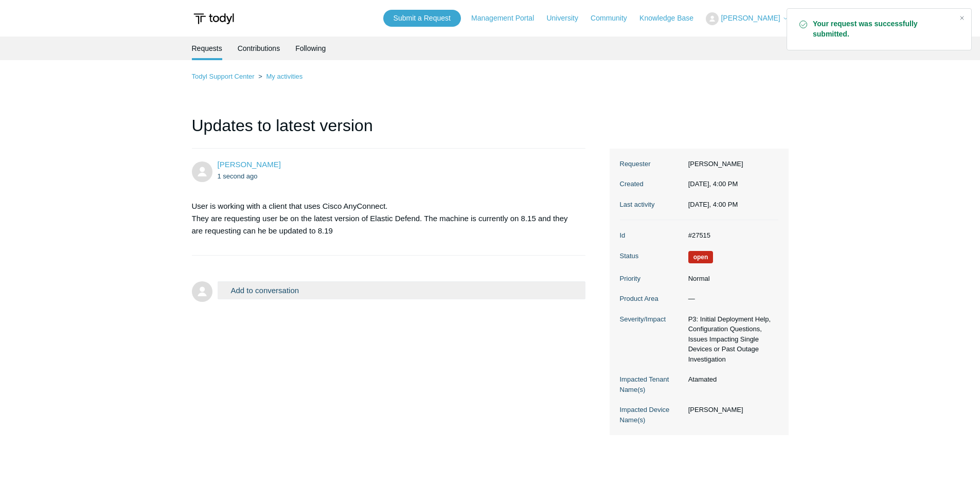  Describe the element at coordinates (651, 256) in the screenshot. I see `dt: Status` at that location.